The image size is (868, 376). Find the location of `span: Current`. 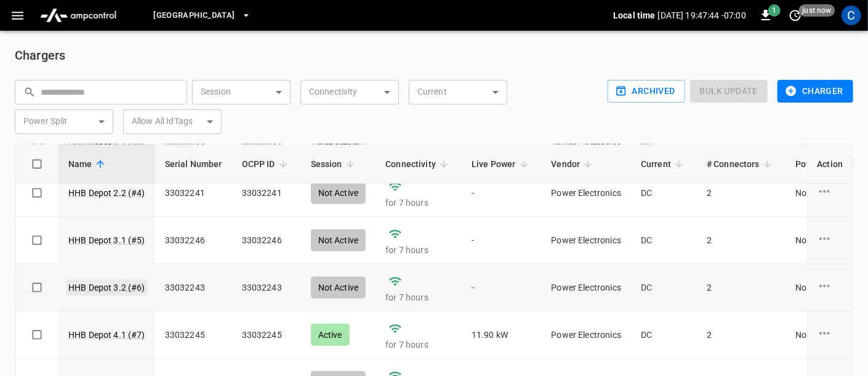

span: Current is located at coordinates (663, 164).